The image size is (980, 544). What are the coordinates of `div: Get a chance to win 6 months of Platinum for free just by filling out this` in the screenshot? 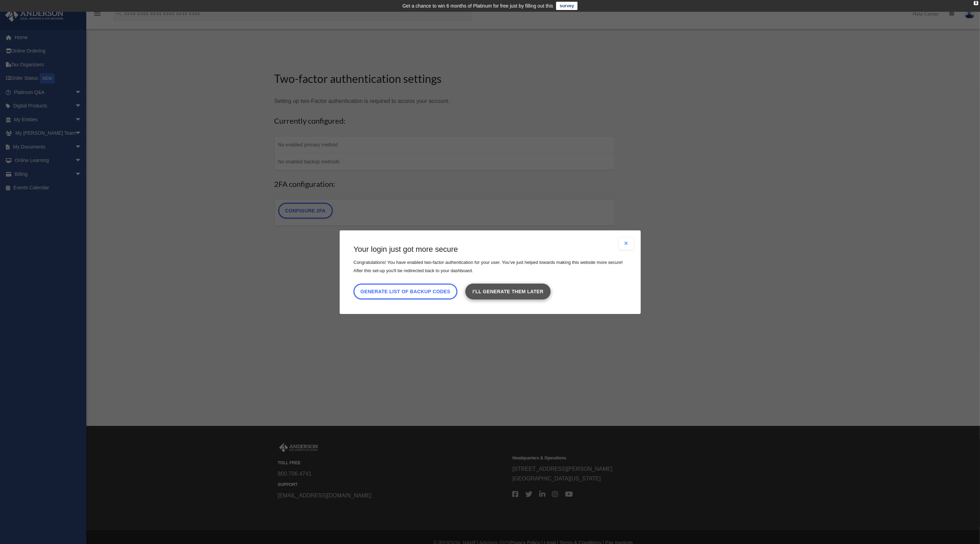 It's located at (478, 6).